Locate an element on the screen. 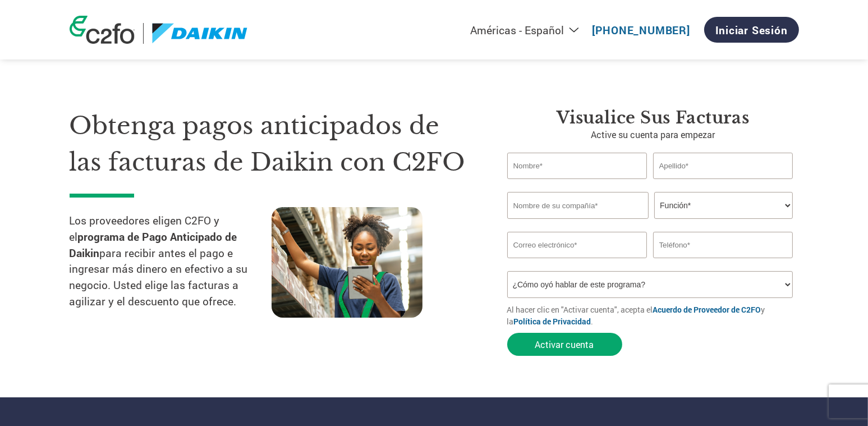  img: Daikin is located at coordinates (200, 33).